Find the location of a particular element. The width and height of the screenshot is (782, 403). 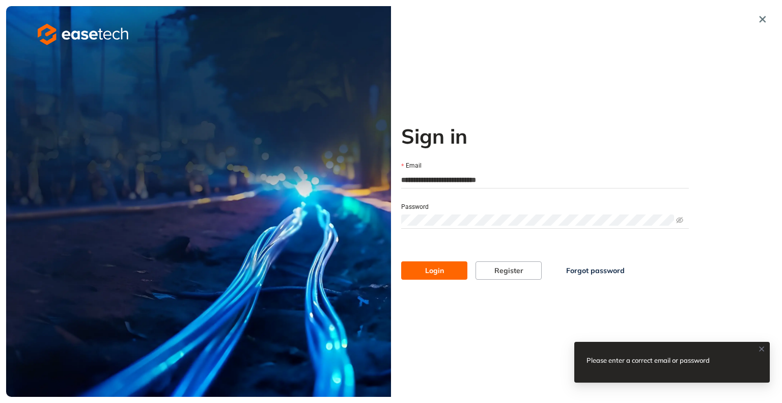

span: Login is located at coordinates (435, 271).